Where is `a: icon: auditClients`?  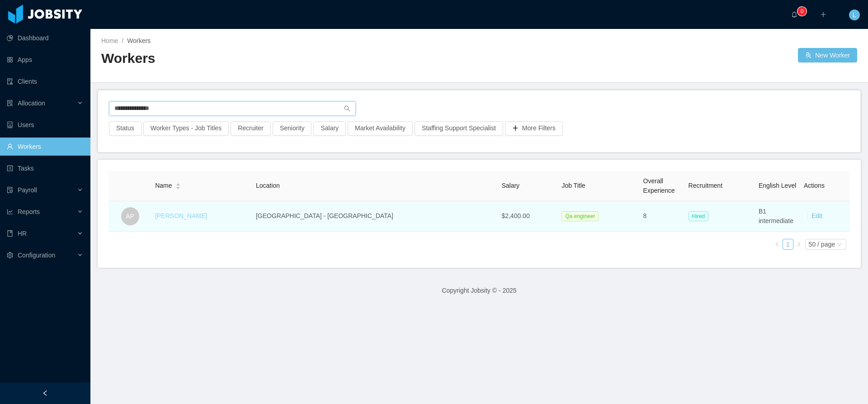
a: icon: auditClients is located at coordinates (45, 81).